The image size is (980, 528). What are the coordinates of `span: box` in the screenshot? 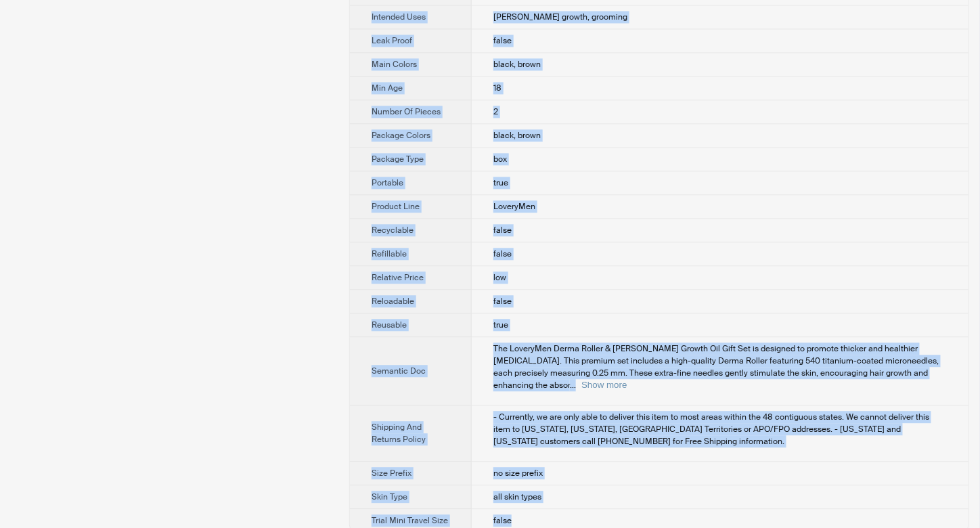 It's located at (500, 159).